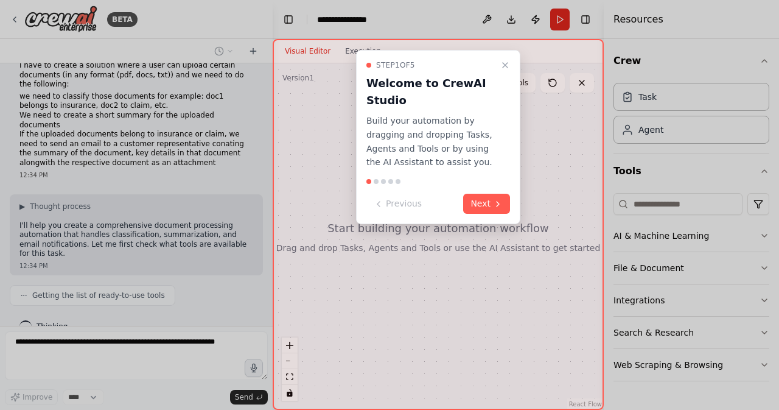 This screenshot has height=410, width=779. What do you see at coordinates (397, 203) in the screenshot?
I see `button: Previous` at bounding box center [397, 203].